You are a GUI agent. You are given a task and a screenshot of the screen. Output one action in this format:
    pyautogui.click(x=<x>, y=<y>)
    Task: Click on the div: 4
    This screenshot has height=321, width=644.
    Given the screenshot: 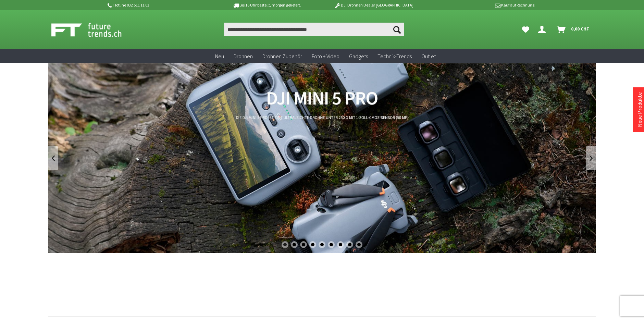 What is the action you would take?
    pyautogui.click(x=313, y=245)
    